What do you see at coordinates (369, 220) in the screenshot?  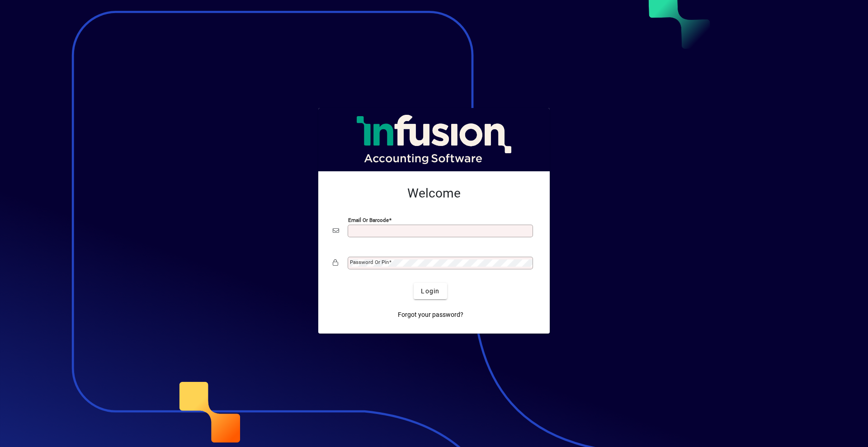 I see `mat-label: Email or Barcode` at bounding box center [369, 220].